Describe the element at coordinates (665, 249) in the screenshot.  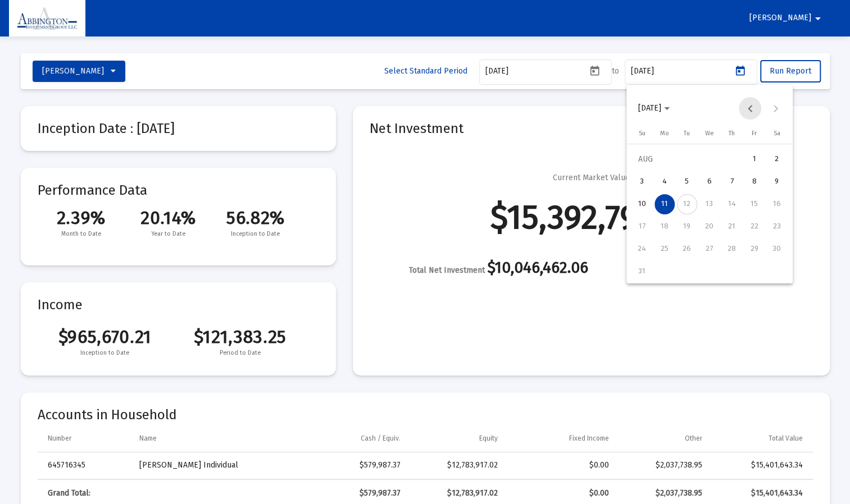
I see `div: 25` at that location.